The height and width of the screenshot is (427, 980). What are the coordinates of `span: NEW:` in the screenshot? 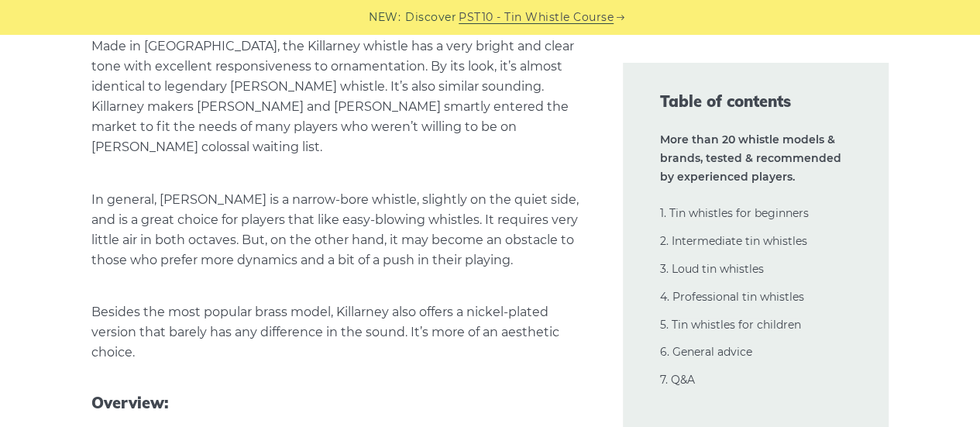 It's located at (384, 17).